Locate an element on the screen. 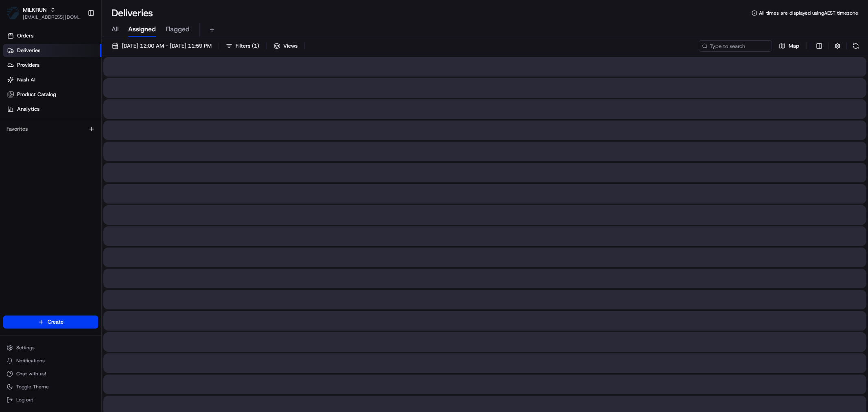  button: Log out is located at coordinates (50, 400).